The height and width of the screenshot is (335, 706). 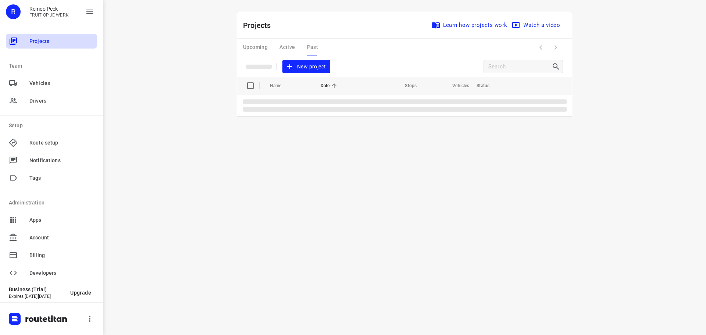 I want to click on p: FRUIT OP JE WERK, so click(x=49, y=15).